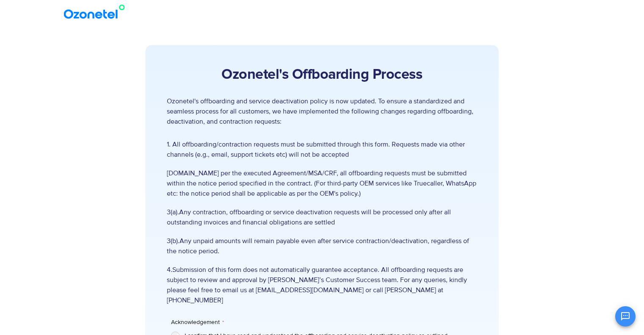  I want to click on legend: Acknowledgement, so click(197, 322).